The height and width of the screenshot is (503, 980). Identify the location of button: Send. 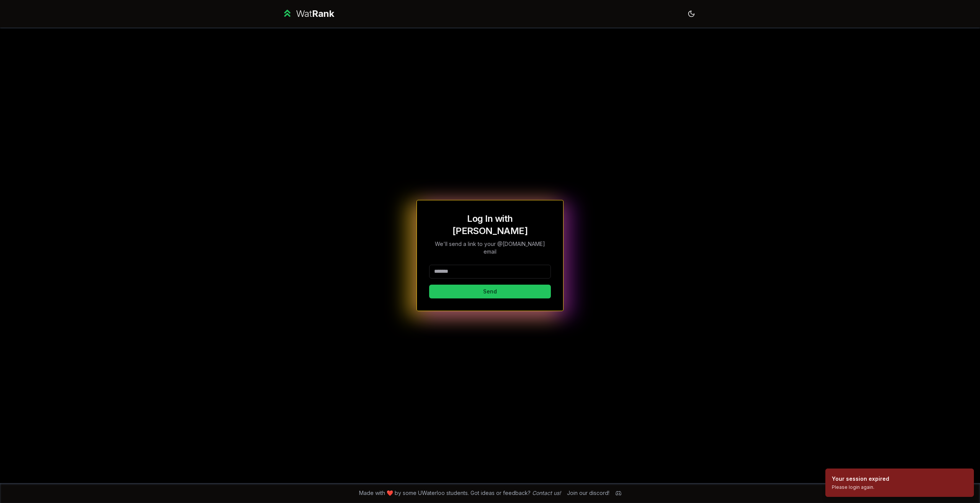
(490, 292).